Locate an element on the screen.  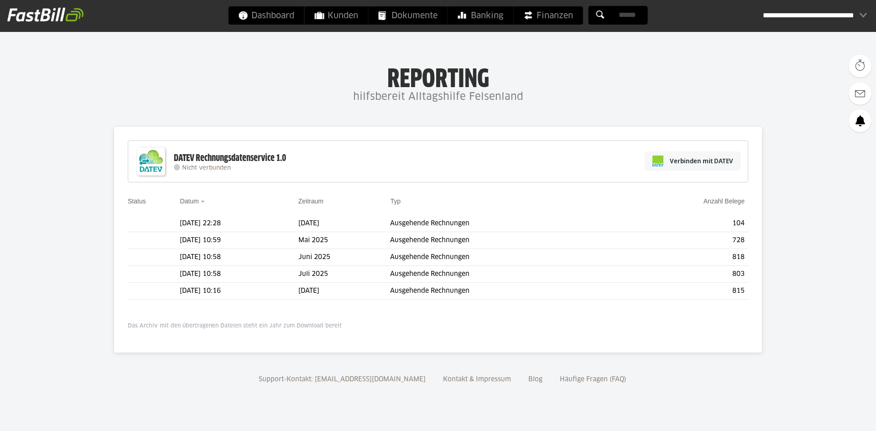
span: Finanzen is located at coordinates (549, 16).